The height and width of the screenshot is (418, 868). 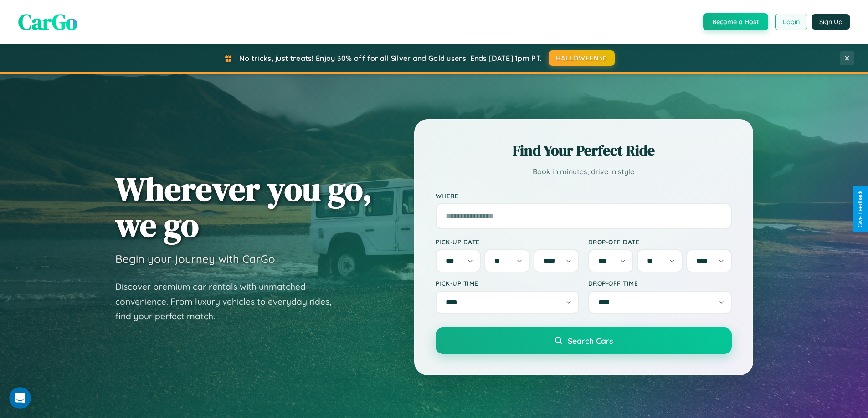 What do you see at coordinates (590, 341) in the screenshot?
I see `span: Search Cars` at bounding box center [590, 341].